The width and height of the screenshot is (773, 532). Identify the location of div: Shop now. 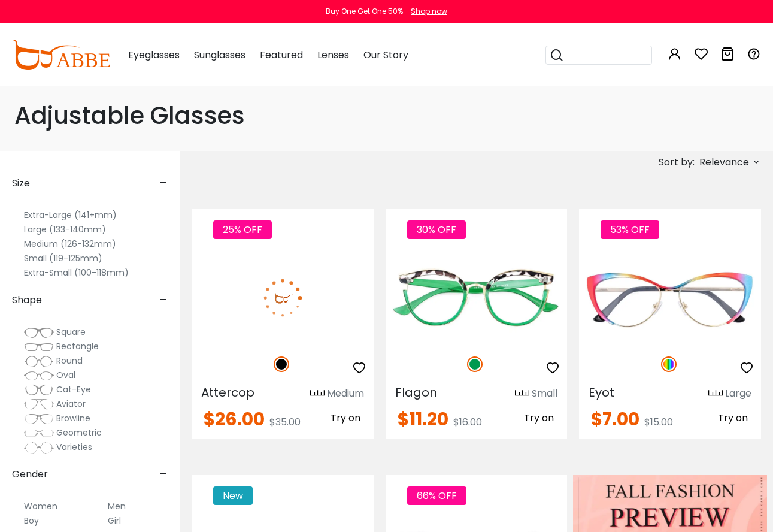
(429, 11).